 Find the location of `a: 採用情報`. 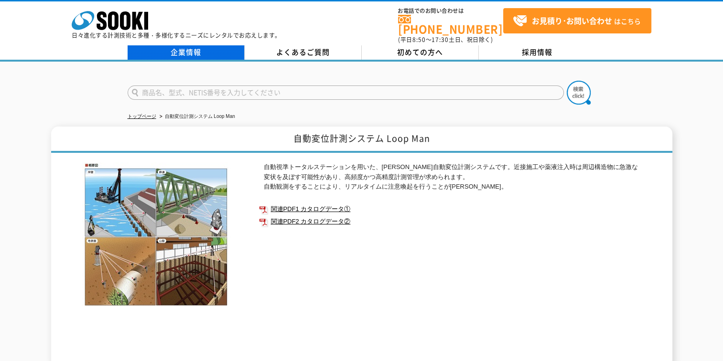

a: 採用情報 is located at coordinates (537, 53).